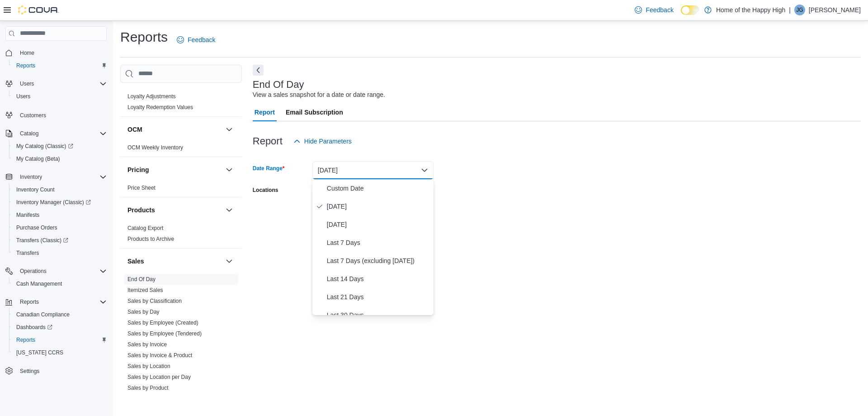  Describe the element at coordinates (142, 188) in the screenshot. I see `span: Price Sheet` at that location.